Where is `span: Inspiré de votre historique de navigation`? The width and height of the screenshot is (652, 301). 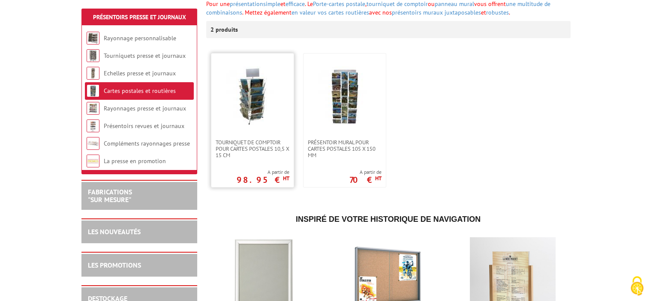 span: Inspiré de votre historique de navigation is located at coordinates (388, 219).